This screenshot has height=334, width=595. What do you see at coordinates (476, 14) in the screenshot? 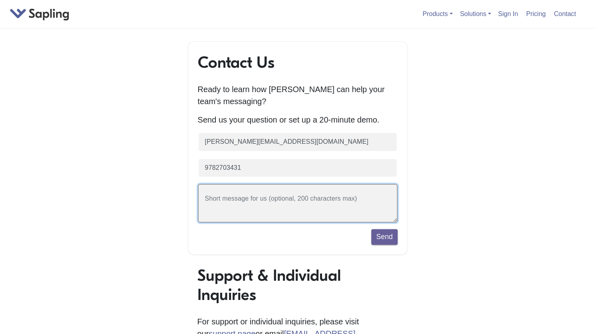
I see `a: Solutions` at bounding box center [476, 14].